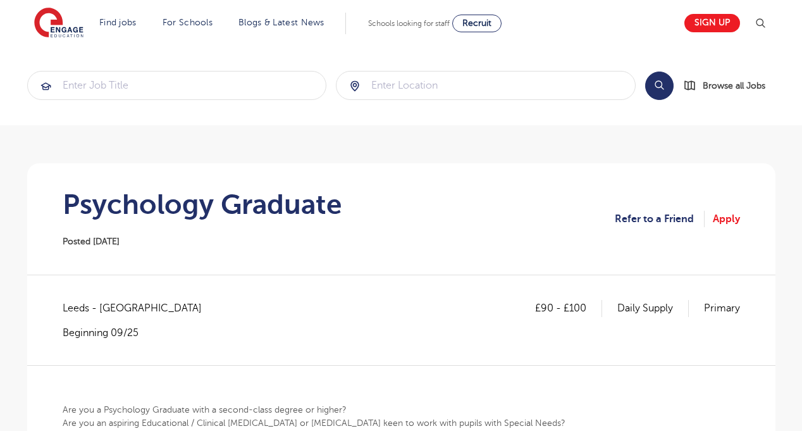  What do you see at coordinates (726, 219) in the screenshot?
I see `a: Apply` at bounding box center [726, 219].